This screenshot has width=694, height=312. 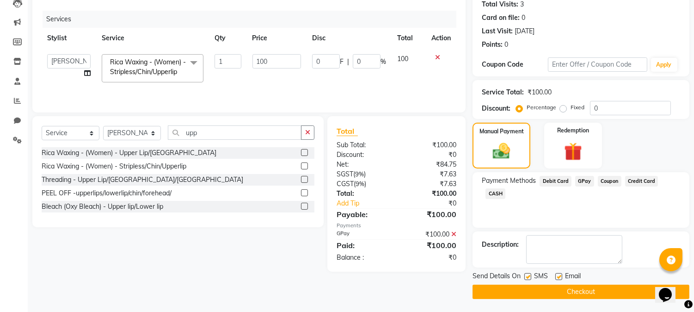 I want to click on span: CGST, so click(x=345, y=184).